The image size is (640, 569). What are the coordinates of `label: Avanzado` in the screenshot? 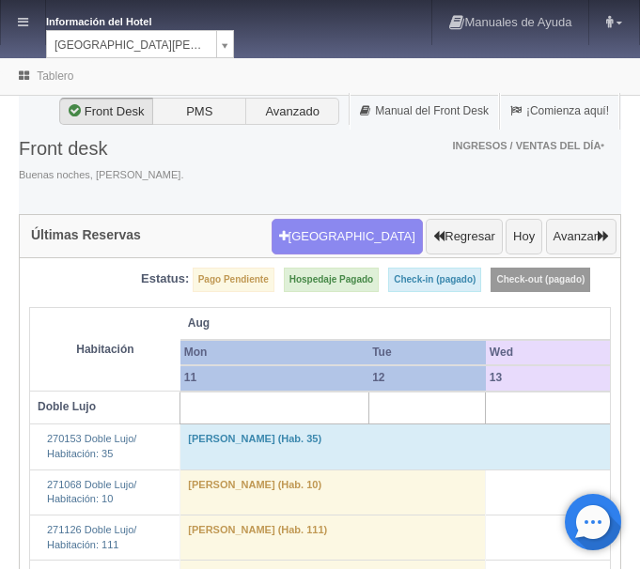 It's located at (292, 112).